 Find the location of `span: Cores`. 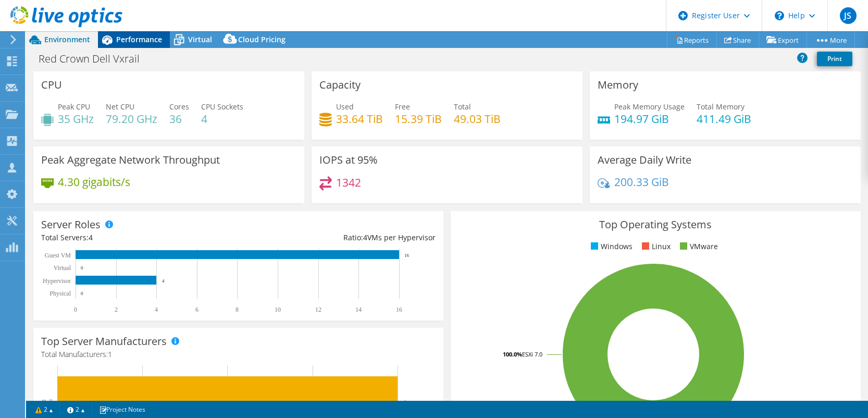

span: Cores is located at coordinates (179, 107).